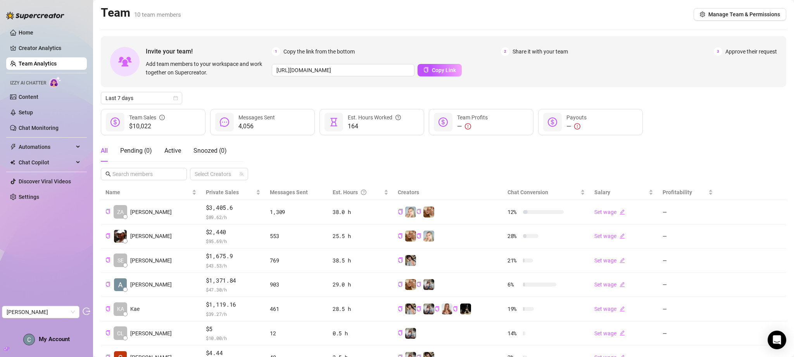 The image size is (794, 357). I want to click on span: 21 %, so click(514, 260).